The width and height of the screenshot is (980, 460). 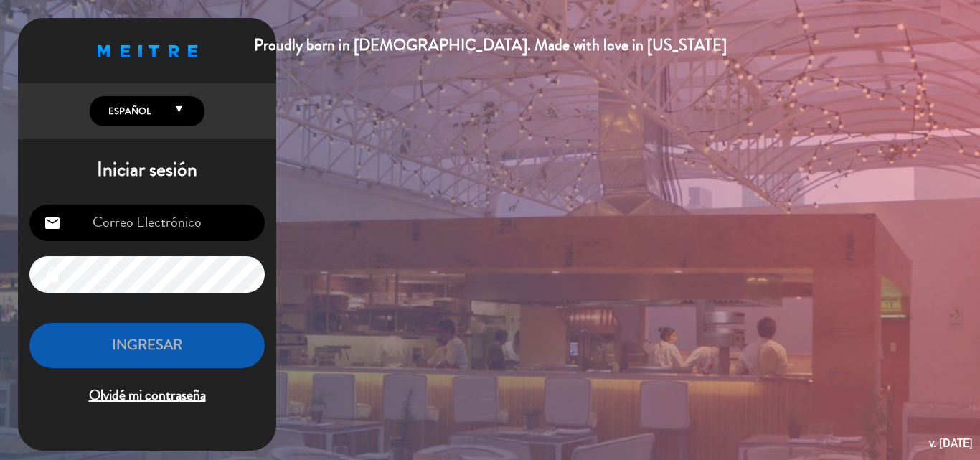 What do you see at coordinates (147, 170) in the screenshot?
I see `h1: Iniciar sesión` at bounding box center [147, 170].